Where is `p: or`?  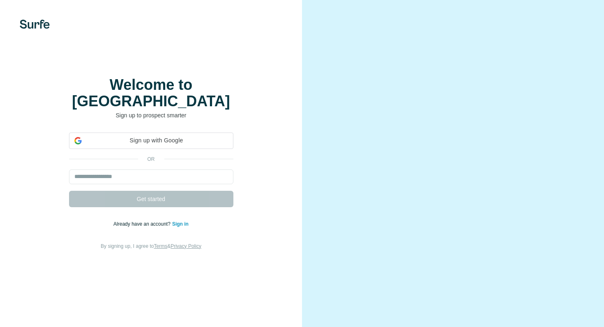
p: or is located at coordinates (151, 159).